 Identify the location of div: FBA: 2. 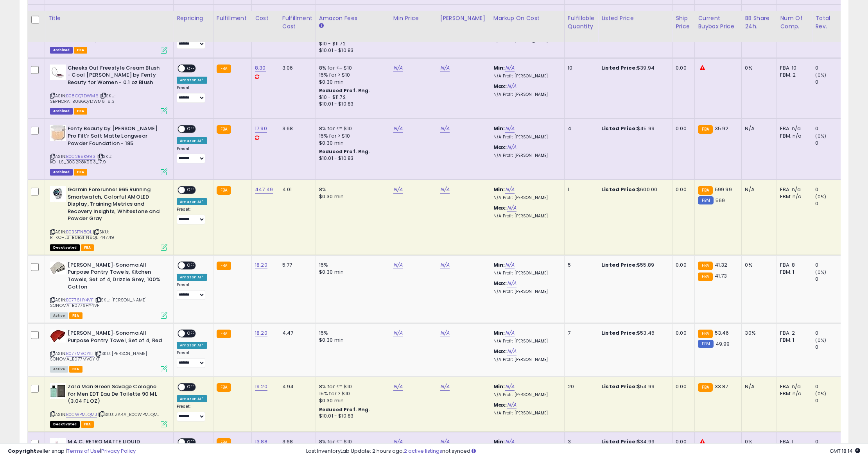
(793, 333).